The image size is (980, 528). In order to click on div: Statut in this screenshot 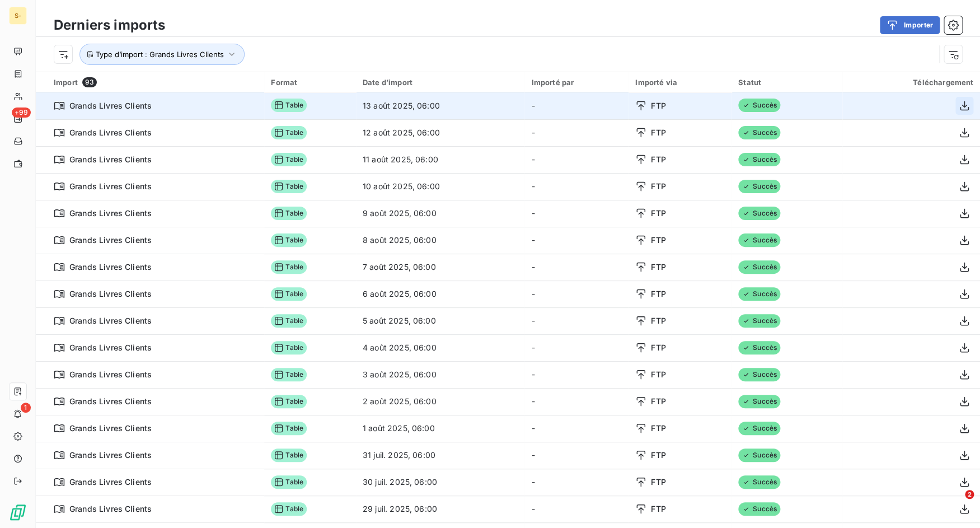, I will do `click(787, 82)`.